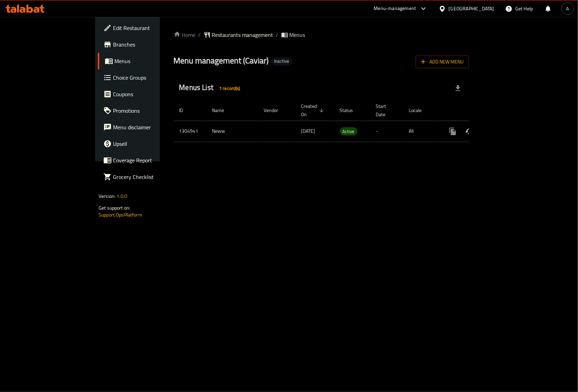 This screenshot has width=578, height=392. Describe the element at coordinates (282, 61) in the screenshot. I see `span: Inactive` at that location.